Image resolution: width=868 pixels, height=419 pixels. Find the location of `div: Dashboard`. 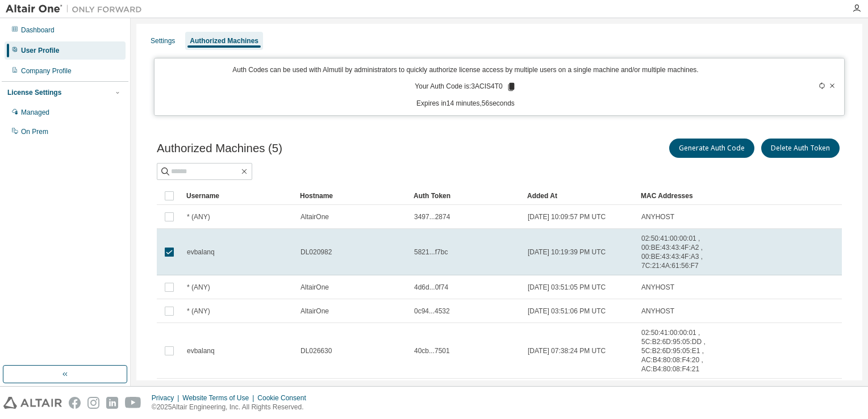

div: Dashboard is located at coordinates (38, 30).